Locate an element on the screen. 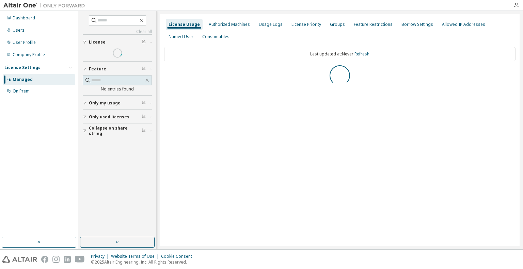 The image size is (523, 269). div: User Profile is located at coordinates (24, 43).